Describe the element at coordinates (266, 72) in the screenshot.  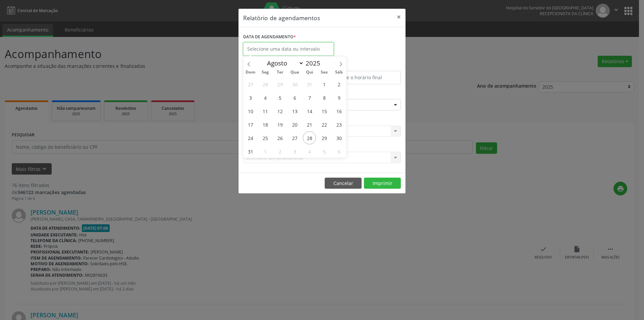
I see `span: Seg` at that location.